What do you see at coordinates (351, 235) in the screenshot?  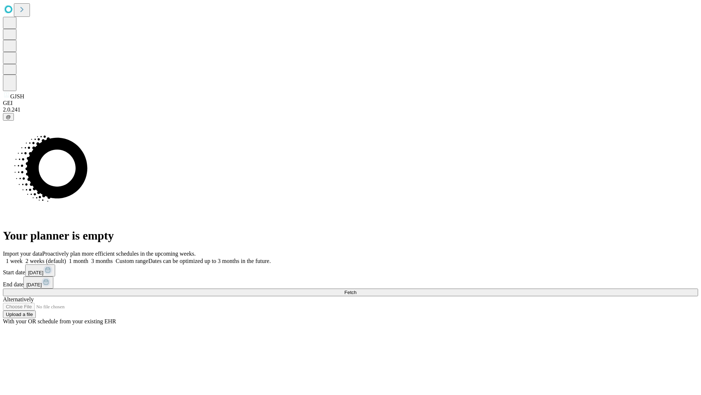 I see `h1: Your planner is empty` at bounding box center [351, 235].